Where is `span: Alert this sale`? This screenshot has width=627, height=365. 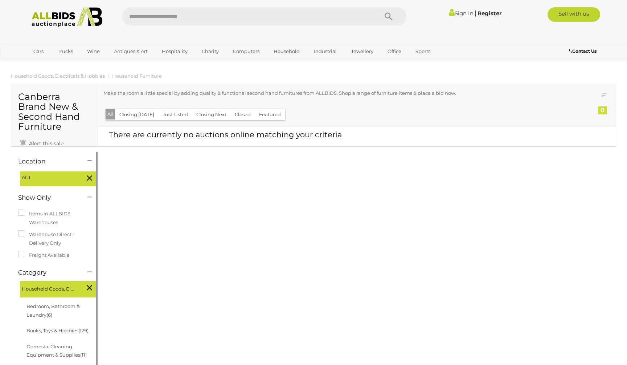
span: Alert this sale is located at coordinates (45, 143).